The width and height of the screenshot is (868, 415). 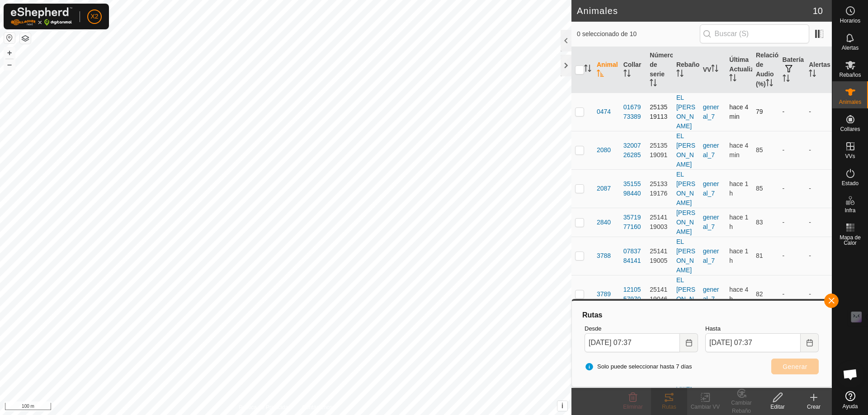 I want to click on div: 2513519113, so click(x=659, y=112).